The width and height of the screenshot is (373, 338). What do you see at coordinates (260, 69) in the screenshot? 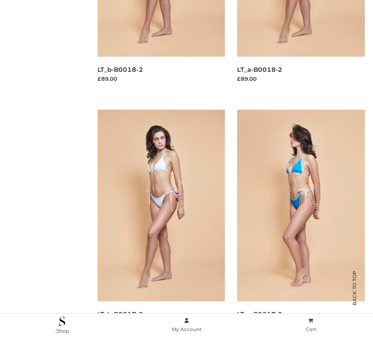
I see `a: LT_a-B0018-2` at bounding box center [260, 69].